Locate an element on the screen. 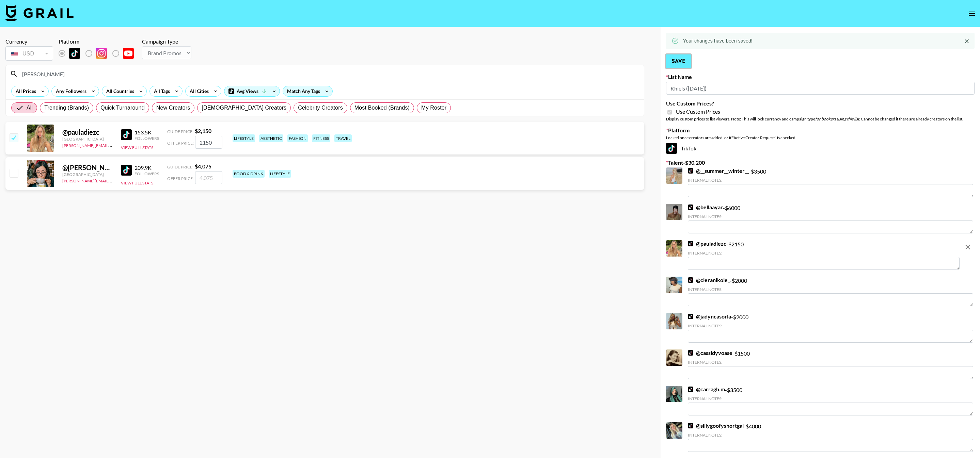  input: Search by User Name is located at coordinates (329, 74).